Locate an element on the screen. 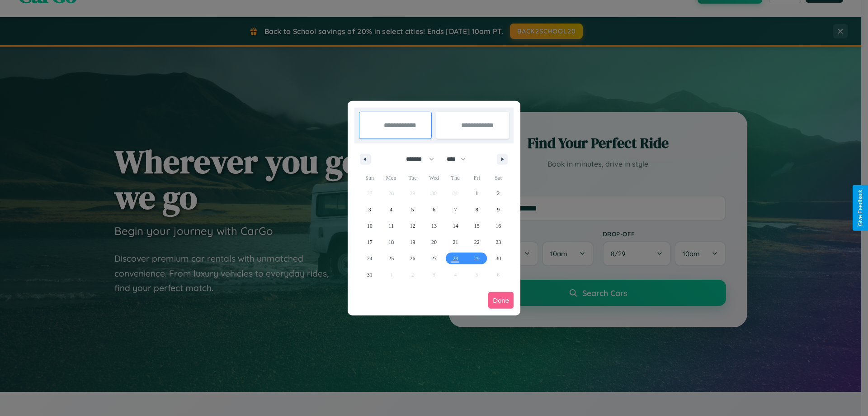 This screenshot has width=868, height=416. span: 23 is located at coordinates (498, 242).